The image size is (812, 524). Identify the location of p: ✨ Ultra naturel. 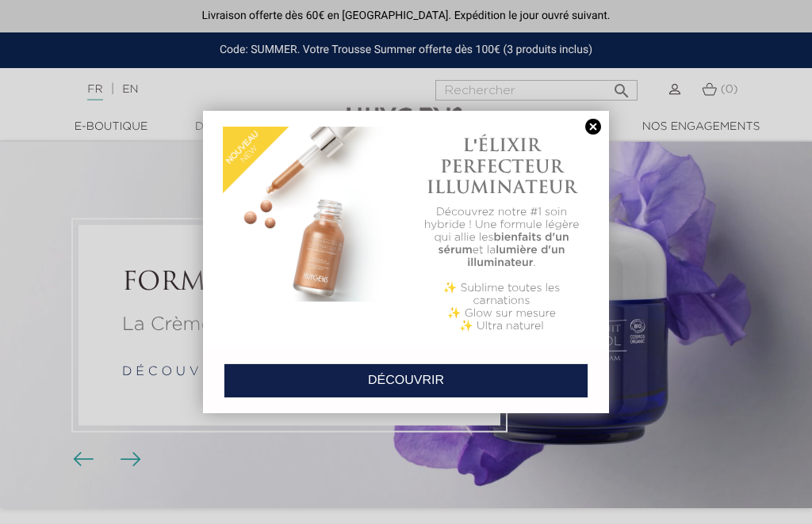
(500, 326).